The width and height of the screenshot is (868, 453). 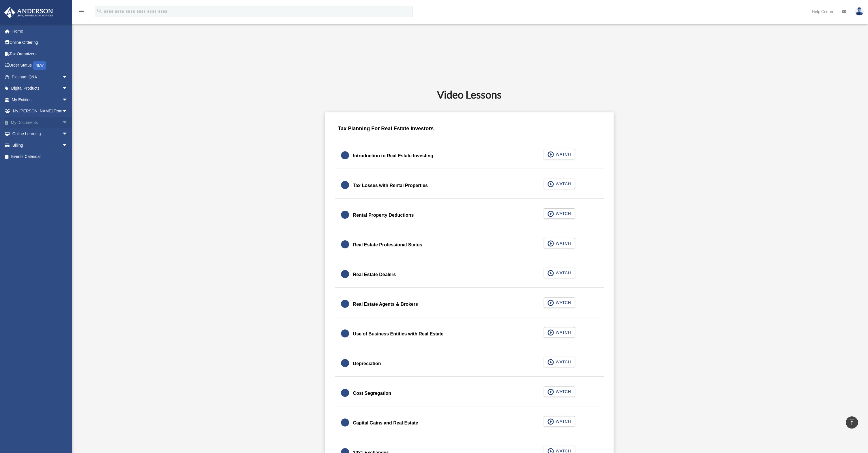 What do you see at coordinates (40, 145) in the screenshot?
I see `a: Billingarrow_drop_down` at bounding box center [40, 145].